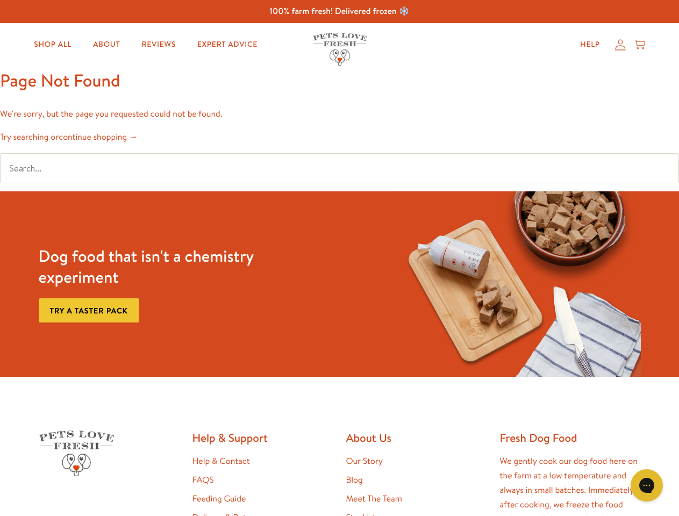 The image size is (679, 516). What do you see at coordinates (98, 137) in the screenshot?
I see `a: continue shopping →` at bounding box center [98, 137].